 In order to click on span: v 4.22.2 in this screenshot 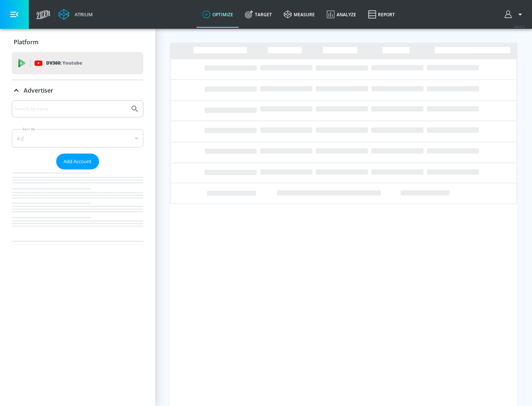, I will do `click(519, 26)`.